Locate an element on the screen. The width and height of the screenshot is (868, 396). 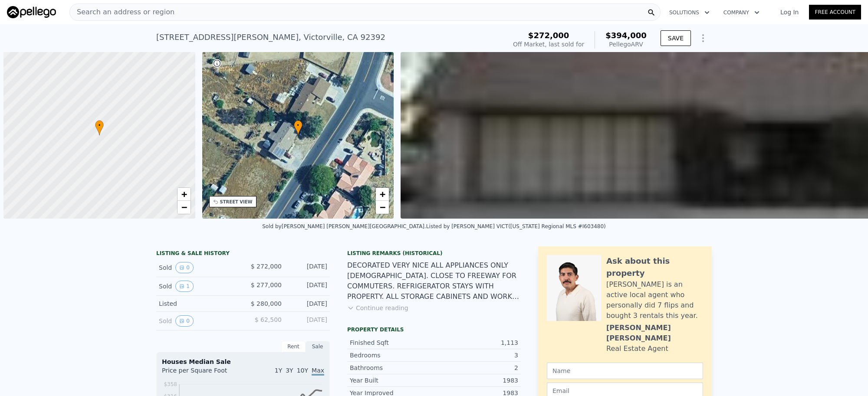
div: Bathrooms is located at coordinates (392, 368).